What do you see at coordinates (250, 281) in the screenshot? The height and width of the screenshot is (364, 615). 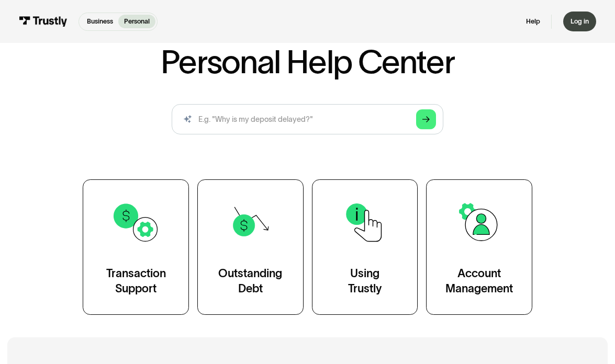 I see `div: Outstanding Debt` at bounding box center [250, 281].